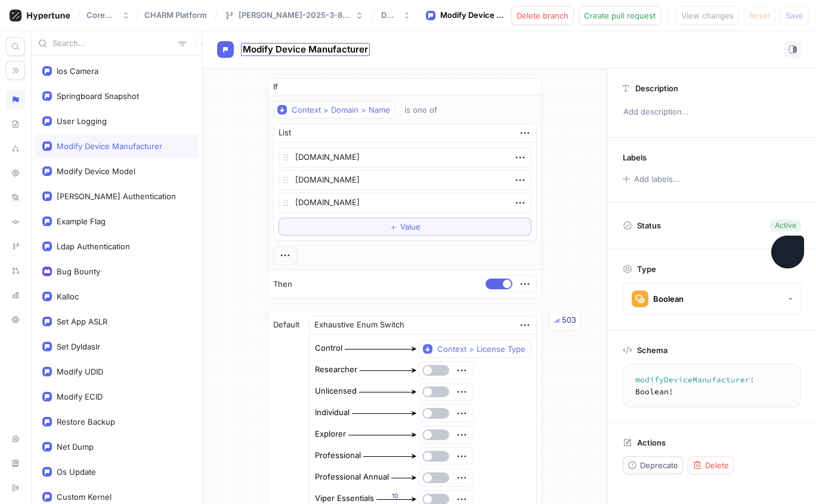 The image size is (816, 504). I want to click on p: Type, so click(647, 269).